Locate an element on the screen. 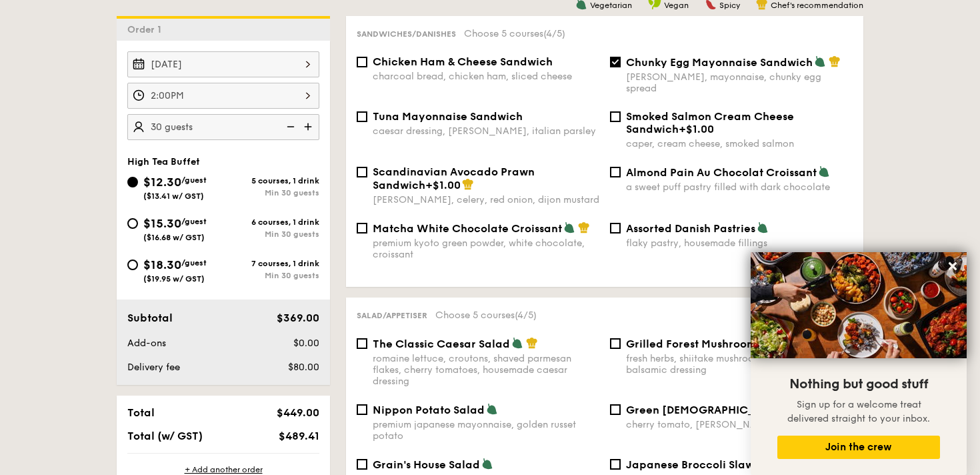  input: Number of guests is located at coordinates (224, 127).